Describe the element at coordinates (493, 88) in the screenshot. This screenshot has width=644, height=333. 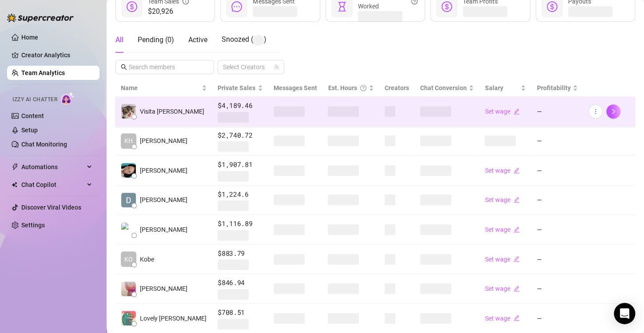
I see `span: Salary` at that location.